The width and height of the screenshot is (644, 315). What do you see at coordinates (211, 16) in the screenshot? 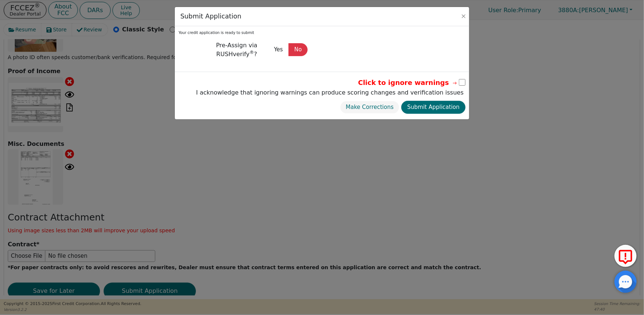
I see `h3: Submit Application` at bounding box center [211, 16].